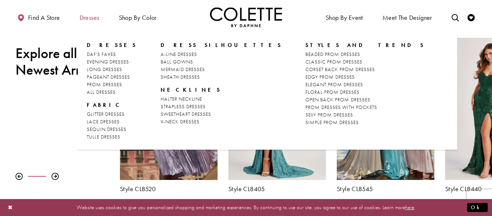 The height and width of the screenshot is (216, 492). Describe the element at coordinates (385, 189) in the screenshot. I see `a: Style CL8545` at that location.